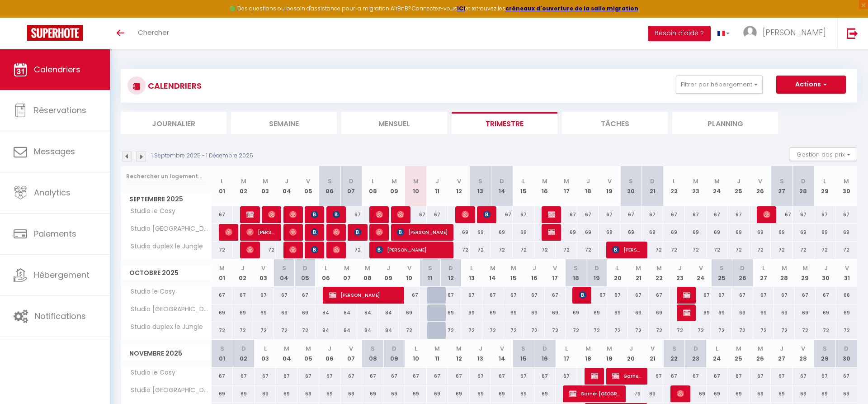 The width and height of the screenshot is (868, 404). I want to click on th: 19, so click(597, 273).